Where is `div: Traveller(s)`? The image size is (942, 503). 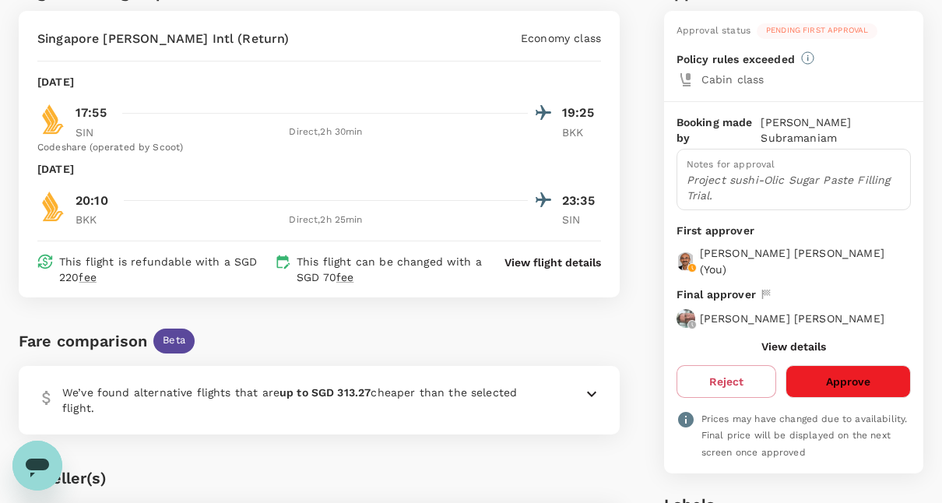 div: Traveller(s) is located at coordinates (319, 478).